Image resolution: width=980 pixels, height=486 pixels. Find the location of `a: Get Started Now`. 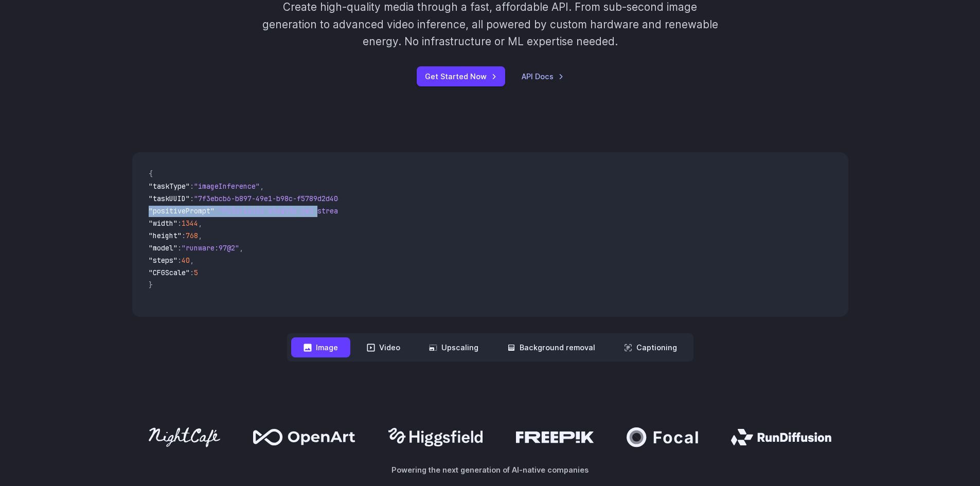

a: Get Started Now is located at coordinates (460, 76).